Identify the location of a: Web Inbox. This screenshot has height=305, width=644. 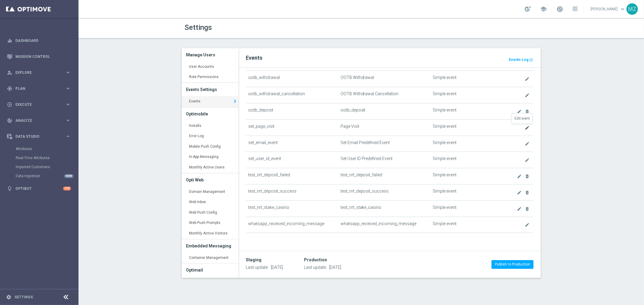
(210, 202).